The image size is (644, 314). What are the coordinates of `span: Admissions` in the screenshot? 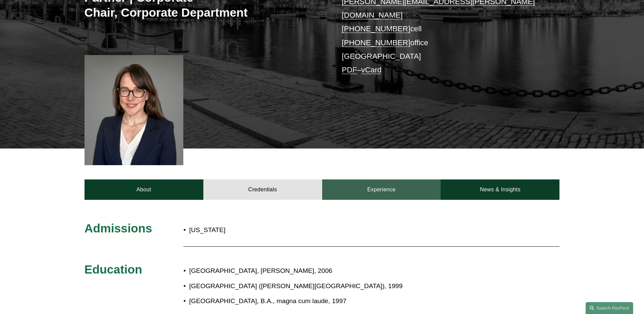 It's located at (118, 228).